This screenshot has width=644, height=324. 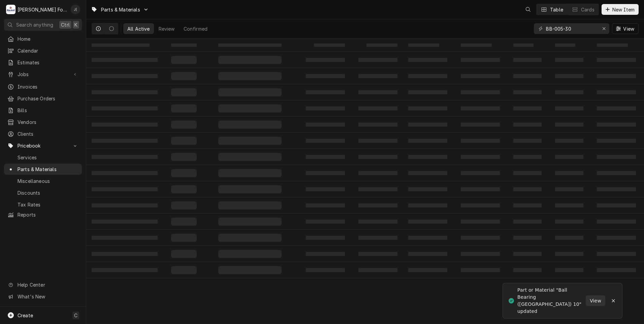 I want to click on a: Tax Rates, so click(x=43, y=205).